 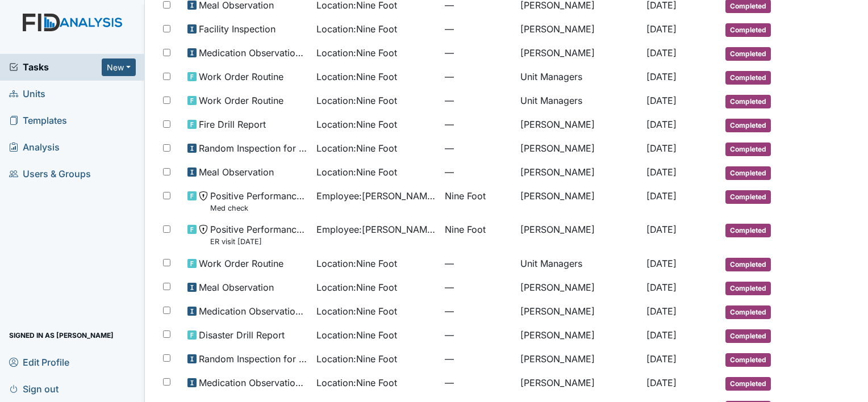 What do you see at coordinates (38, 120) in the screenshot?
I see `span: Templates` at bounding box center [38, 120].